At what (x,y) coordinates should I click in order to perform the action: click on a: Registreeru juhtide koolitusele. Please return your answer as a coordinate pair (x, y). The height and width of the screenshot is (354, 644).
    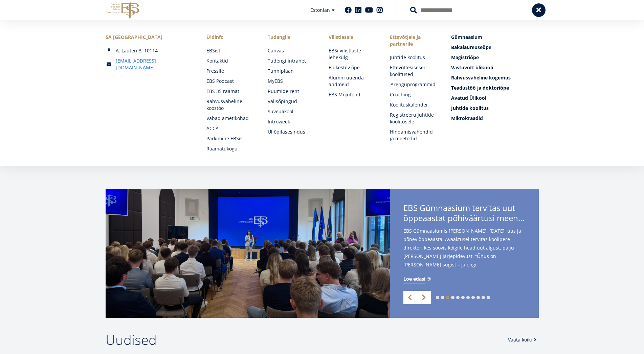
    Looking at the image, I should click on (414, 118).